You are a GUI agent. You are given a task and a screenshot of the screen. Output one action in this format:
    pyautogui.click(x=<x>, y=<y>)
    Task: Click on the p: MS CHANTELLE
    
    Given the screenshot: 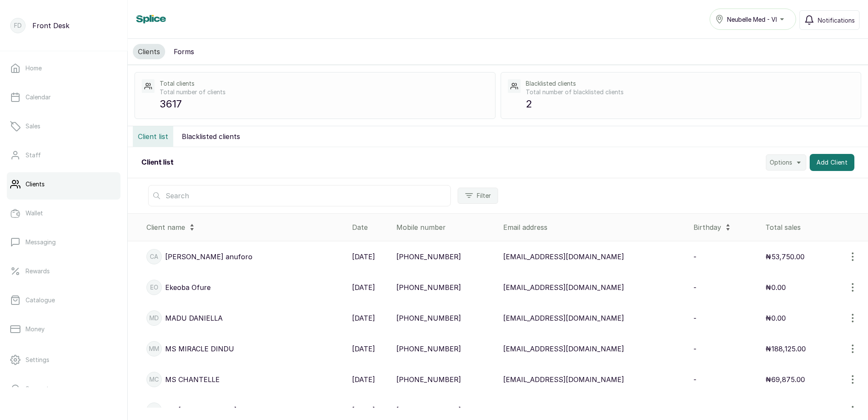 What is the action you would take?
    pyautogui.click(x=193, y=379)
    